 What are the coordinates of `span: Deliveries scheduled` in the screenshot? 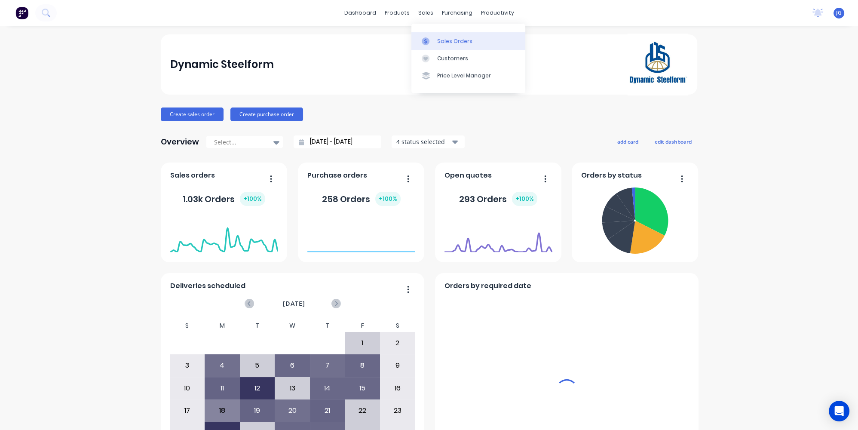 It's located at (208, 286).